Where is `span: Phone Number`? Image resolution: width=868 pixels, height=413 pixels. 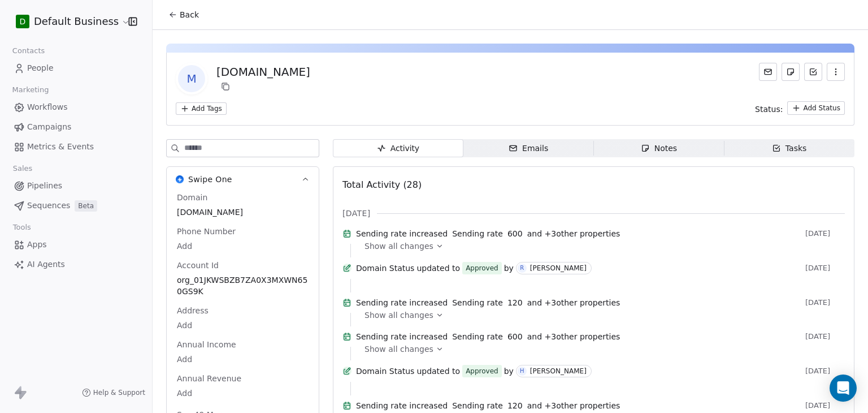
span: Phone Number is located at coordinates (207, 232).